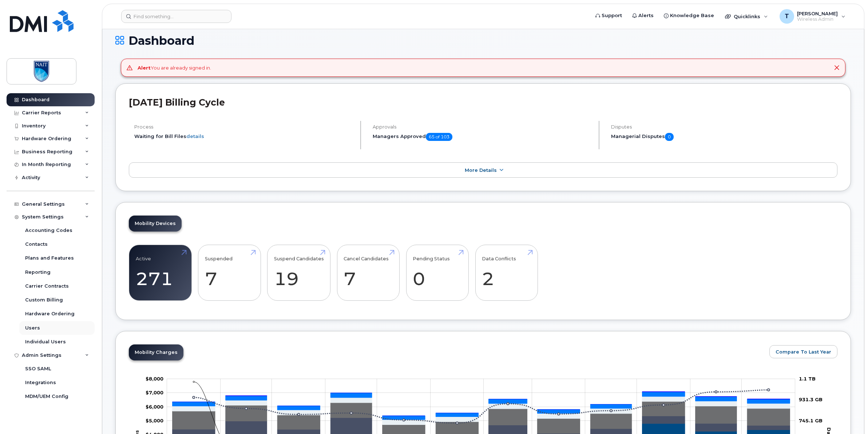 The height and width of the screenshot is (434, 868). I want to click on span: Quicklinks, so click(746, 17).